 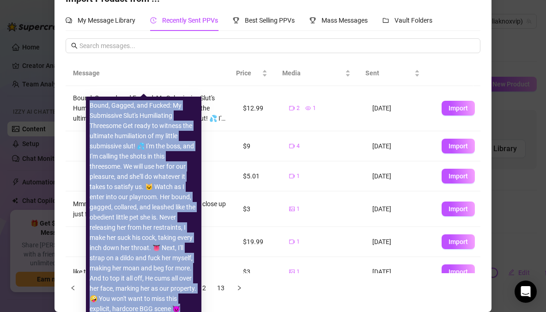 I want to click on td: $12.99, so click(x=259, y=108).